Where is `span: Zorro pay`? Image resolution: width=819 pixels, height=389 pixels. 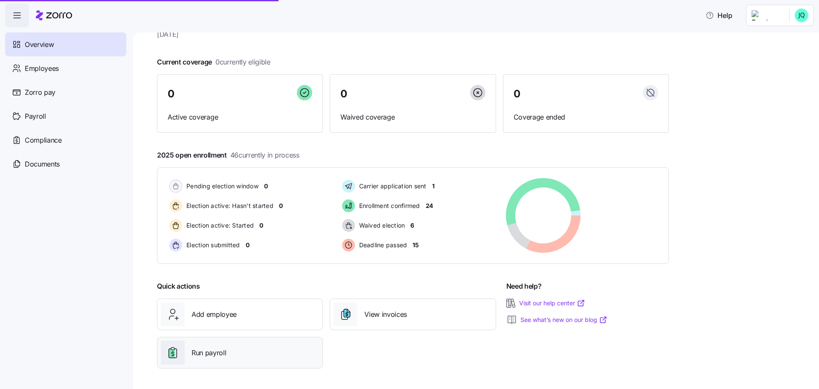
span: Zorro pay is located at coordinates (40, 92).